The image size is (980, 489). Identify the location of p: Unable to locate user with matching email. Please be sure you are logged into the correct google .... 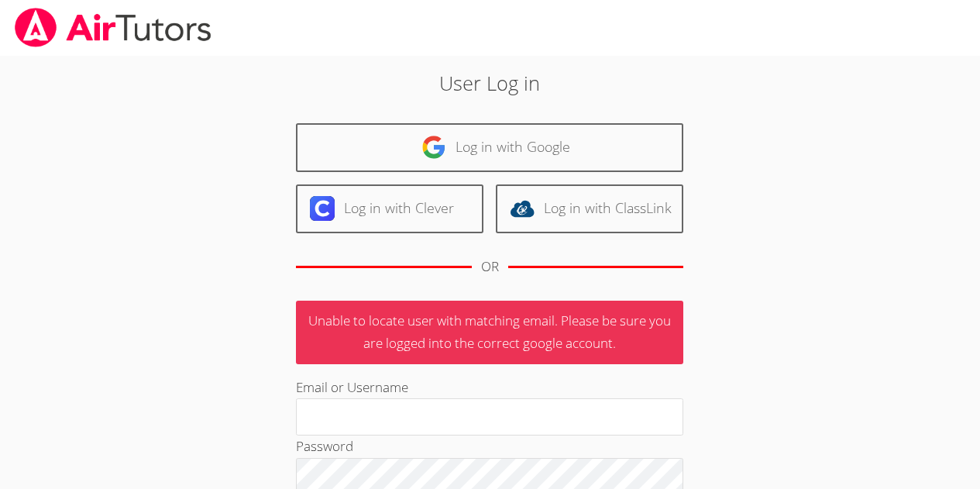
(490, 332).